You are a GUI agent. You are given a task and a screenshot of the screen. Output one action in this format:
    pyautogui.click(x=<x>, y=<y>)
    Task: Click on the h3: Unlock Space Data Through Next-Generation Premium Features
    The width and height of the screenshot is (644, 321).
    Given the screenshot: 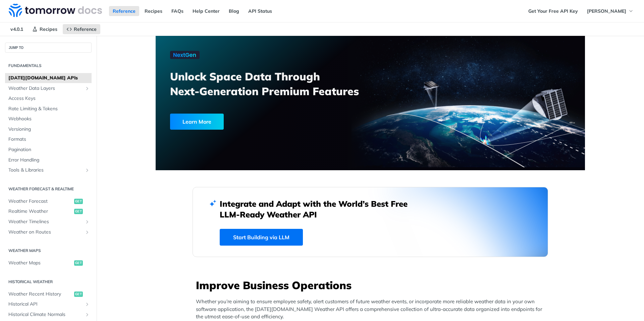 What is the action you would take?
    pyautogui.click(x=274, y=84)
    